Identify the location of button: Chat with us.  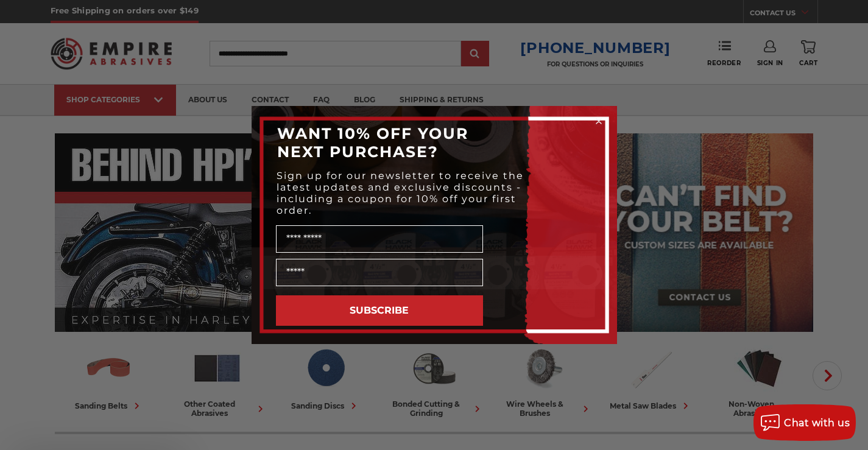
(804, 423).